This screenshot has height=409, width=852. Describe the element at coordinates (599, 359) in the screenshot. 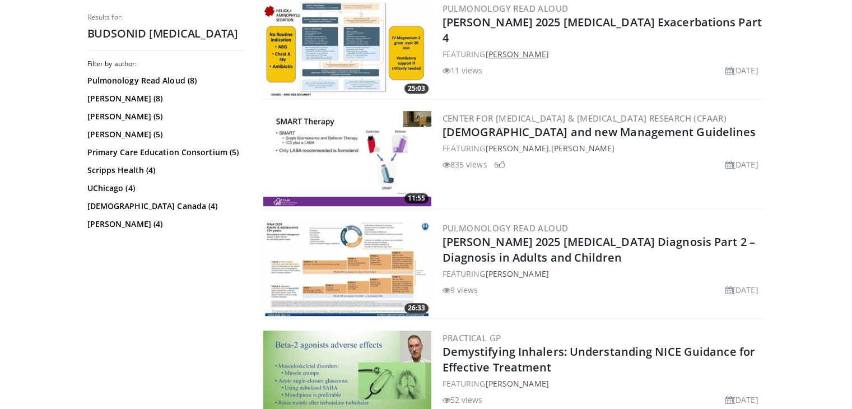

I see `a: Demystifying Inhalers: Understanding NICE Guidance for Effective Treatment` at that location.